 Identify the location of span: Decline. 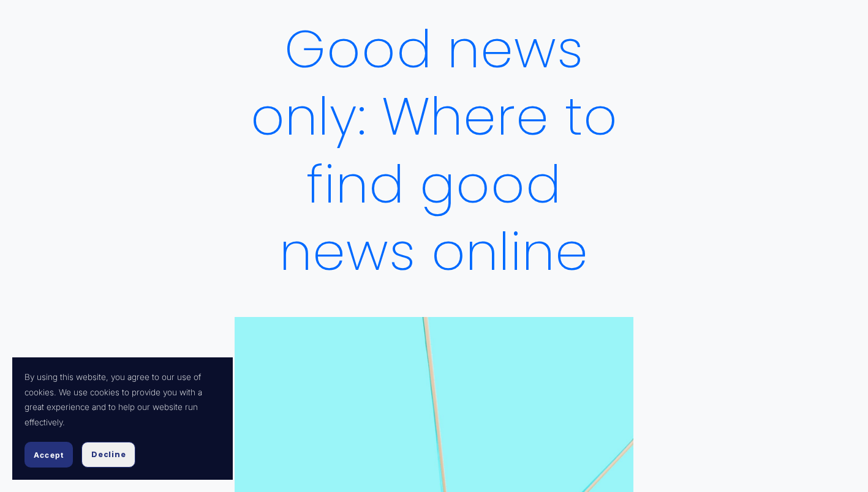
(109, 455).